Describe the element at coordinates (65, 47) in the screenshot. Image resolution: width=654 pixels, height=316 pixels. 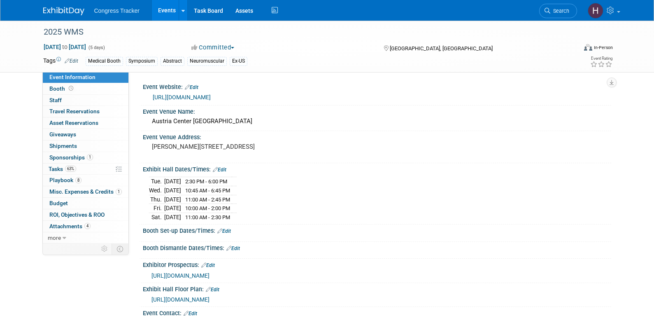
I see `span: to` at that location.